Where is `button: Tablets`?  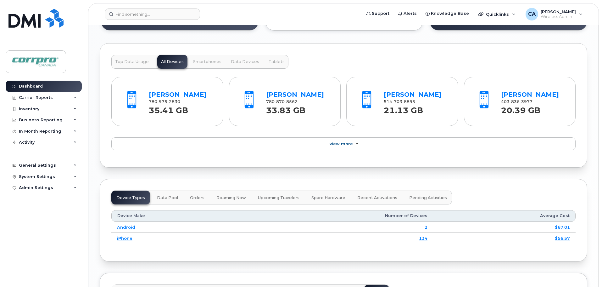
button: Tablets is located at coordinates (277, 62).